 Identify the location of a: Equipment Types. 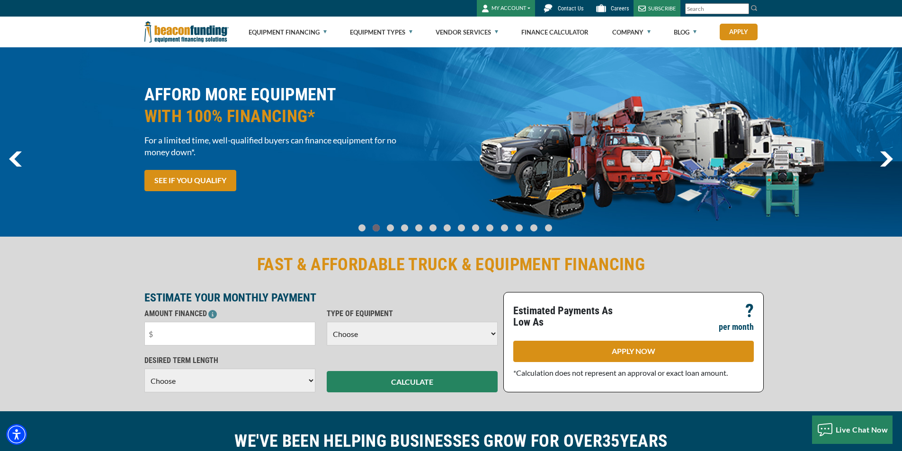
(381, 32).